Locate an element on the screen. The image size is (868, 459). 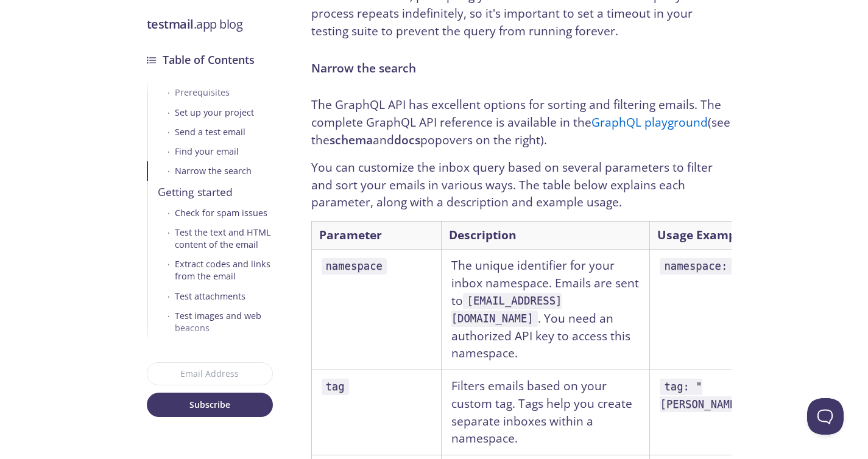
button: Subscribe is located at coordinates (210, 405).